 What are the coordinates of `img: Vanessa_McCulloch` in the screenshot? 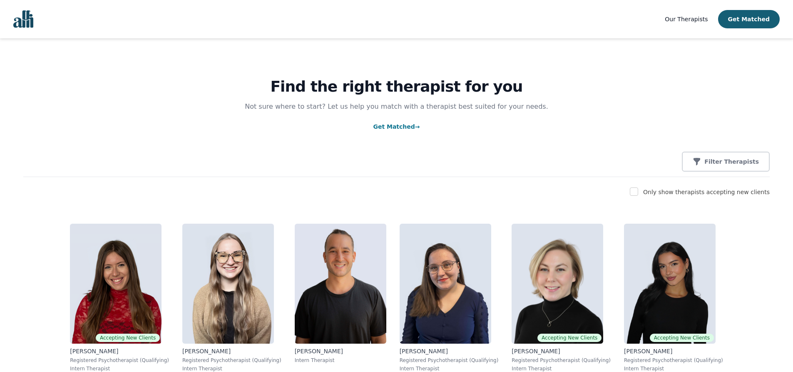 It's located at (445, 283).